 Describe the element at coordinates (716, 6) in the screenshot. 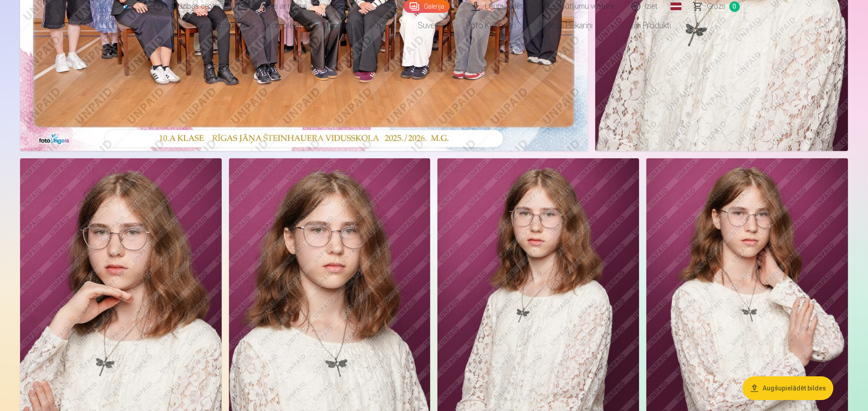

I see `span: Grozs` at that location.